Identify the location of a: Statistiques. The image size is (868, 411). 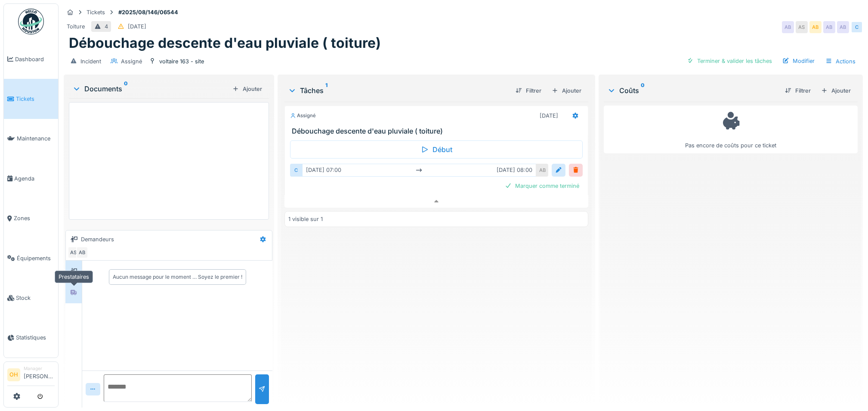
(31, 338).